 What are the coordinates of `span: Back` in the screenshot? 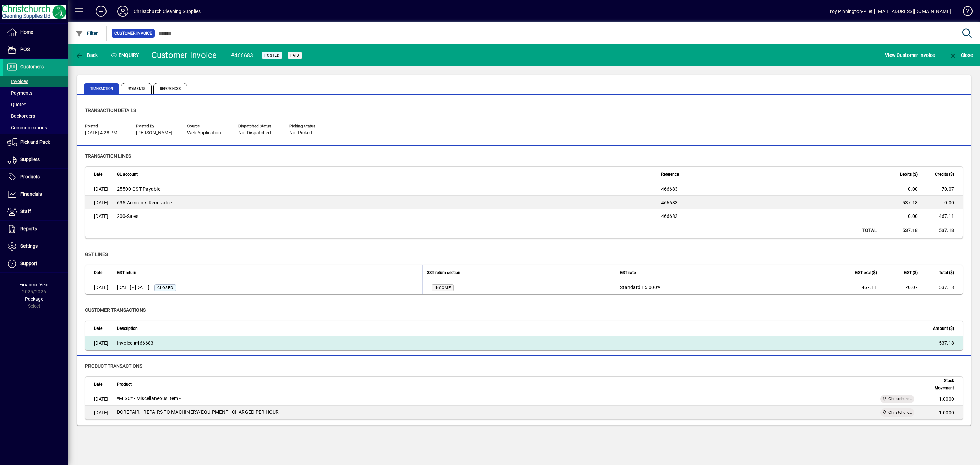 It's located at (86, 55).